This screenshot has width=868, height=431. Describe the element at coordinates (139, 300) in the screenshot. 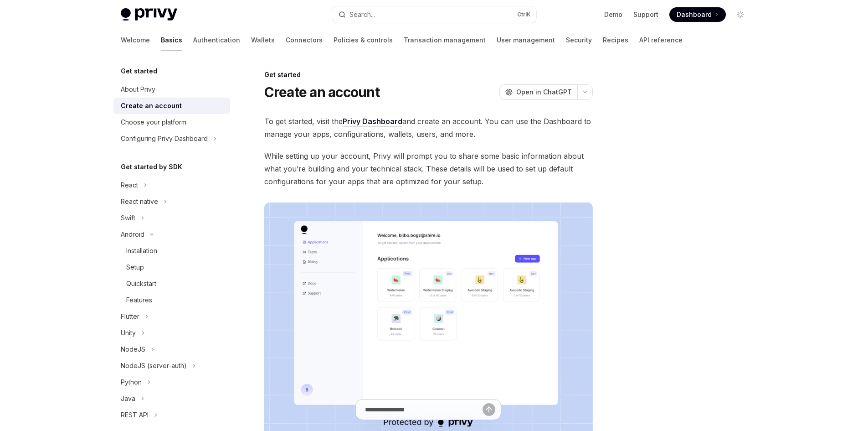

I see `div: Features` at that location.